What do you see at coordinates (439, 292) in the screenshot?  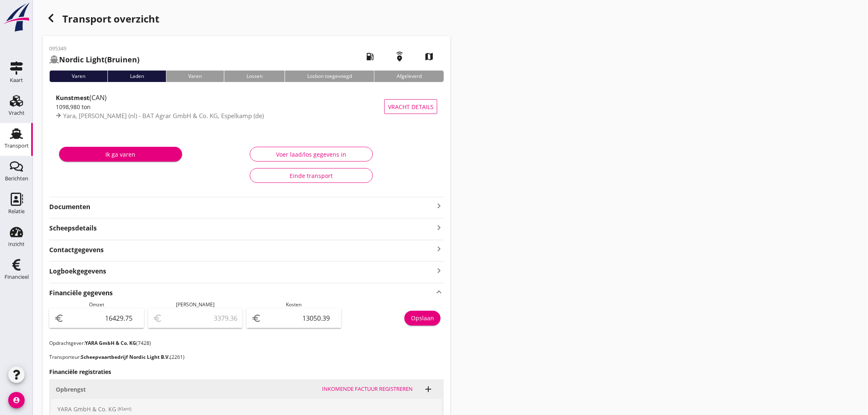 I see `i: keyboard_arrow_up` at bounding box center [439, 292].